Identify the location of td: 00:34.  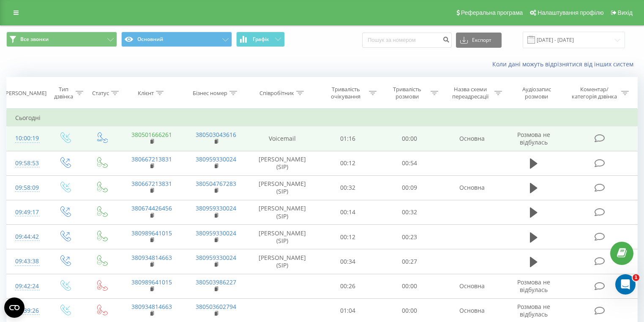
(348, 262).